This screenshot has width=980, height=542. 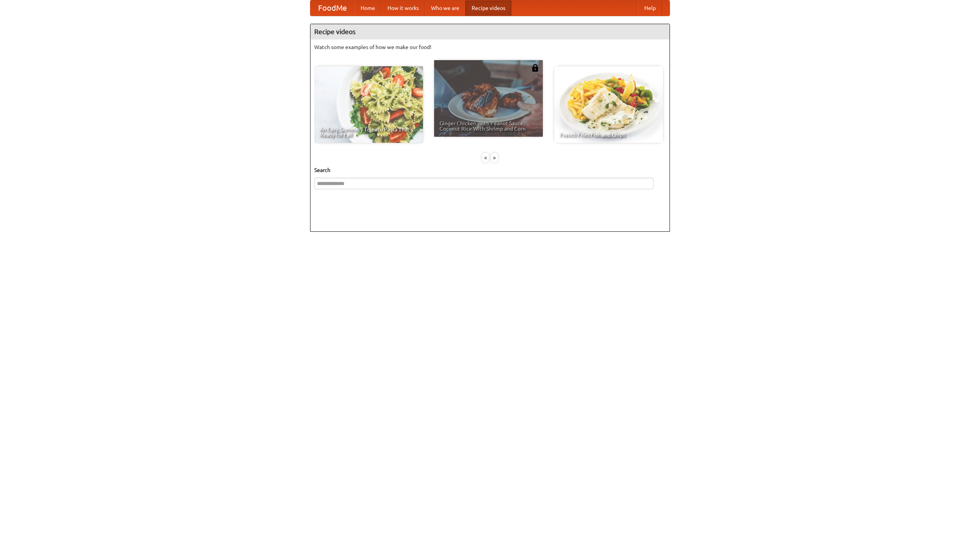 I want to click on img: 483408.png, so click(x=535, y=67).